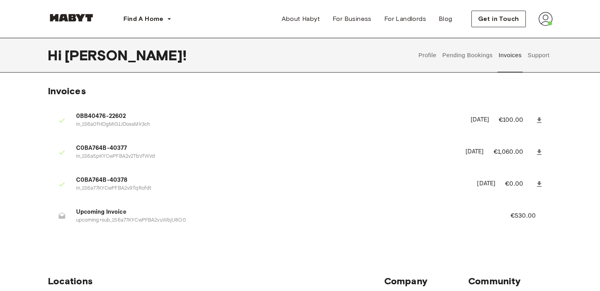 This screenshot has width=600, height=291. What do you see at coordinates (445, 19) in the screenshot?
I see `span: Blog` at bounding box center [445, 19].